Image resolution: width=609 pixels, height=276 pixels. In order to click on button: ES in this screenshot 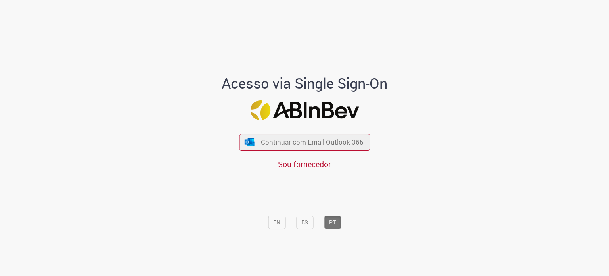, I will do `click(305, 222)`.